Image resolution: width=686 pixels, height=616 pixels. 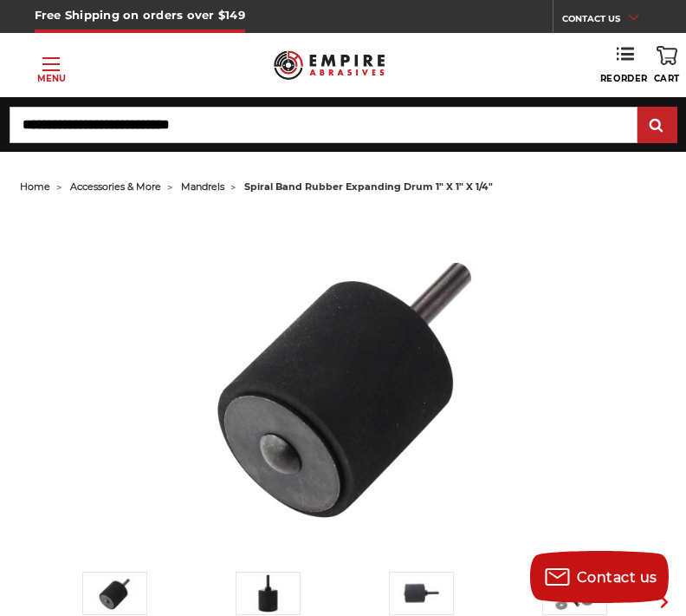 I want to click on span: Toggle menu, so click(x=52, y=64).